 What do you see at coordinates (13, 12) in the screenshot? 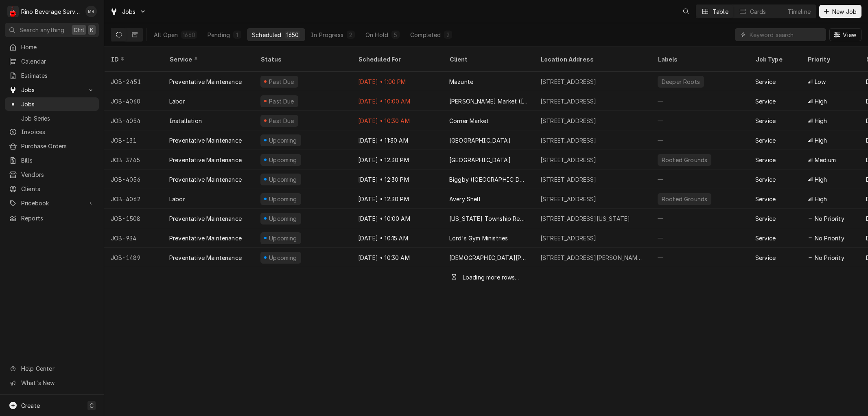
I see `div: R` at bounding box center [13, 12].